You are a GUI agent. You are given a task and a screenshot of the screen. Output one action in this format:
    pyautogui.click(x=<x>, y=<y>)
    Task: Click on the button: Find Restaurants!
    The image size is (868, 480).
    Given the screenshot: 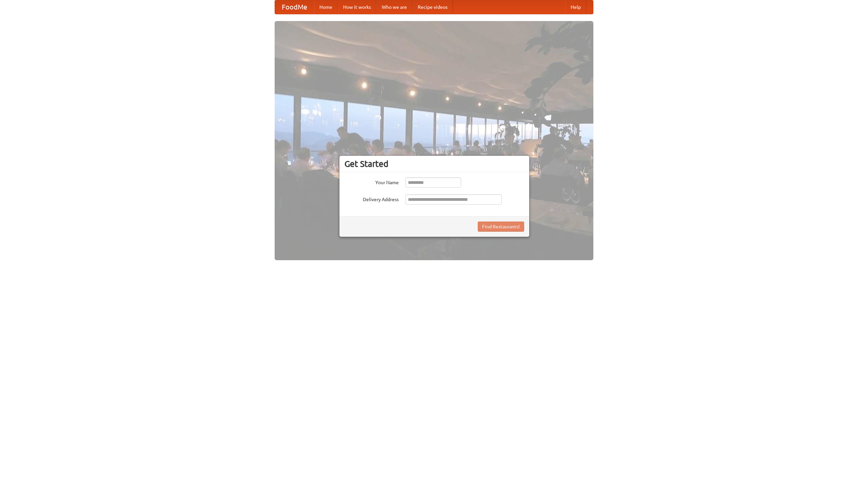 What is the action you would take?
    pyautogui.click(x=501, y=226)
    